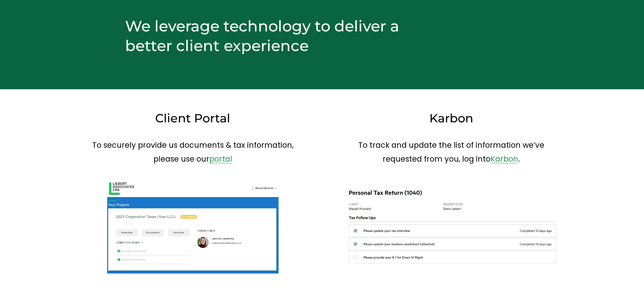  Describe the element at coordinates (193, 152) in the screenshot. I see `p: To securely provide us documents & tax information, please use our` at that location.